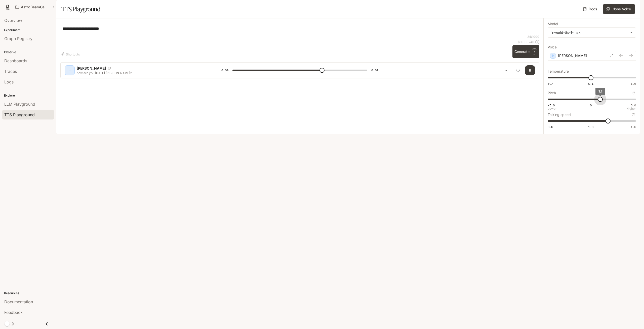 Image resolution: width=644 pixels, height=329 pixels. What do you see at coordinates (35, 7) in the screenshot?
I see `p: AstroBeamGame` at bounding box center [35, 7].